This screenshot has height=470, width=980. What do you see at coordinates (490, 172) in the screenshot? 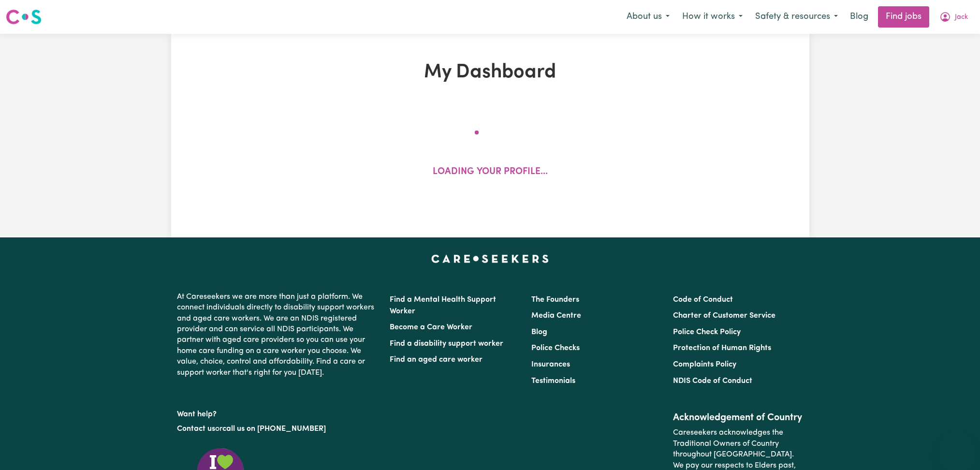
I see `p: Loading your profile...` at bounding box center [490, 172].